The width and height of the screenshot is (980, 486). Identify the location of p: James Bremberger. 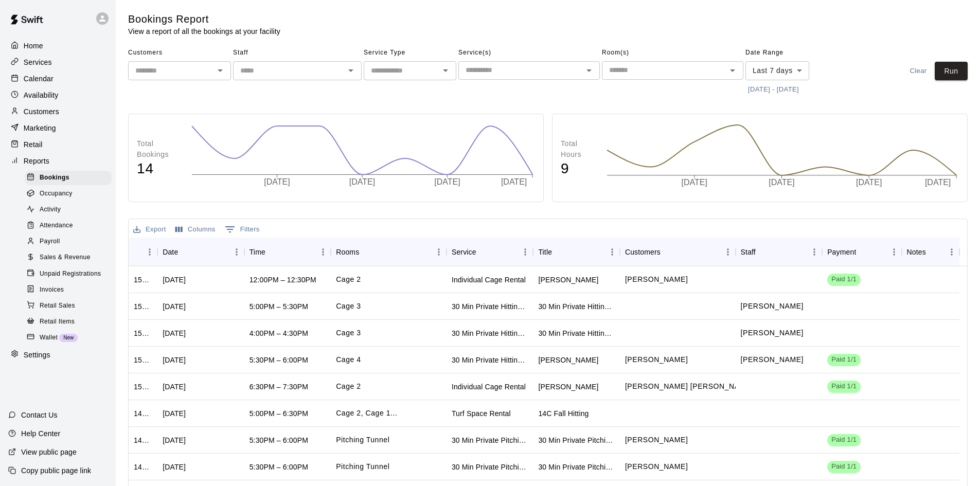
(656, 440).